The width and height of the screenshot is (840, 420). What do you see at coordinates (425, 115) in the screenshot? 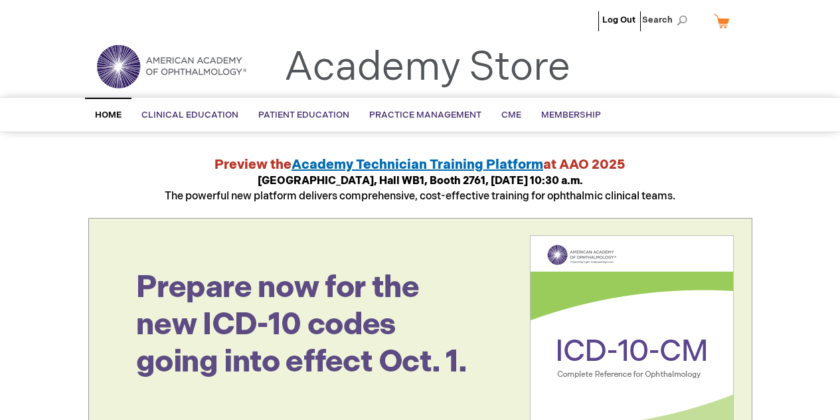
I see `span: Practice Management` at bounding box center [425, 115].